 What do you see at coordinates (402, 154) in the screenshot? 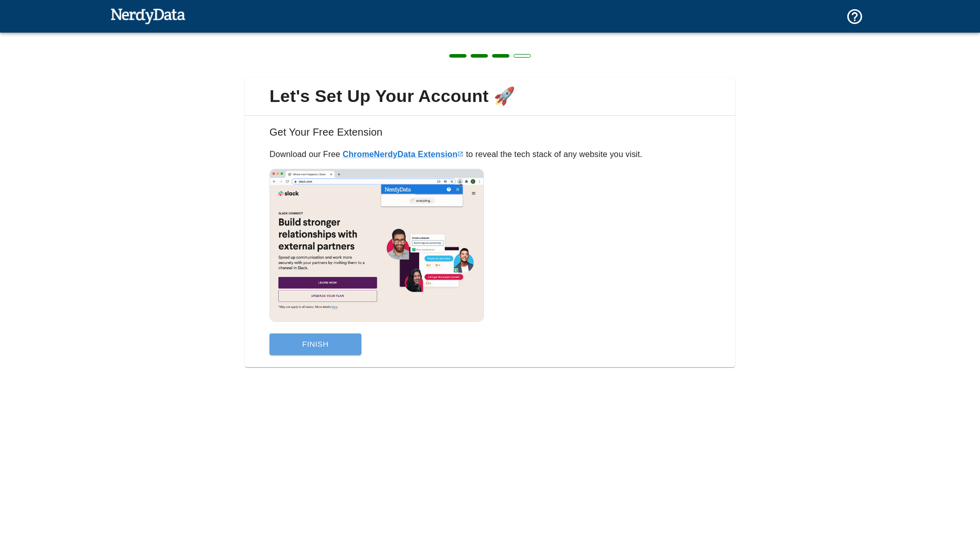
I see `a: ChromeNerdyData Extension` at bounding box center [402, 154].